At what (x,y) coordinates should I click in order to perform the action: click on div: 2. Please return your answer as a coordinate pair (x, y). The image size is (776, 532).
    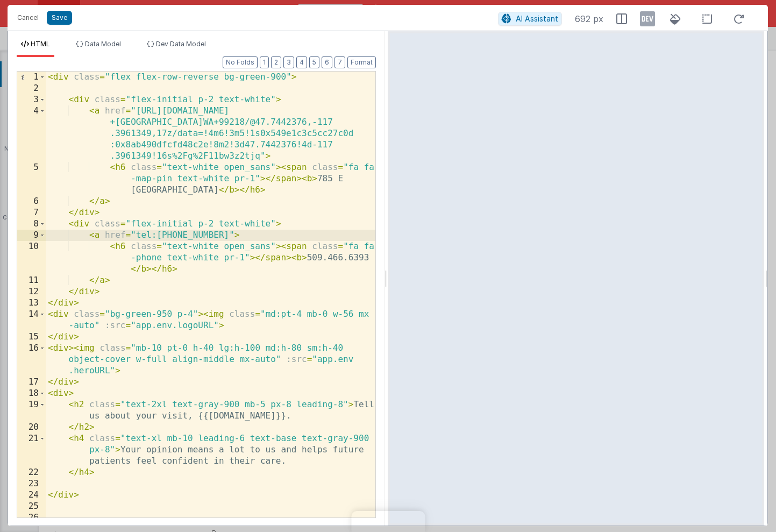
    Looking at the image, I should click on (31, 88).